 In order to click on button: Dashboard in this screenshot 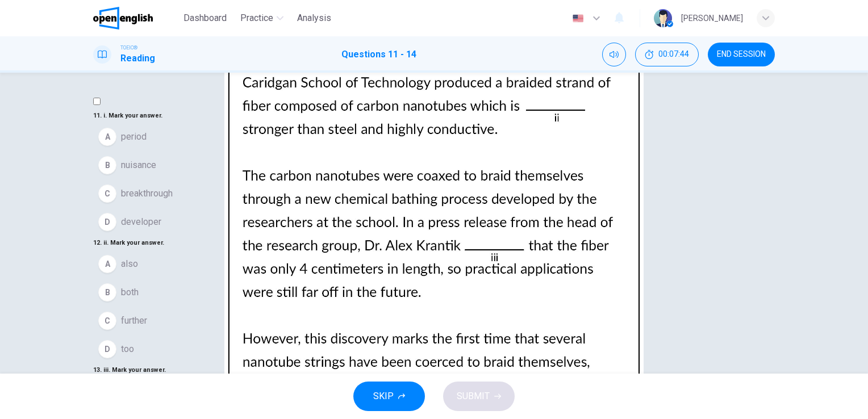, I will do `click(205, 18)`.